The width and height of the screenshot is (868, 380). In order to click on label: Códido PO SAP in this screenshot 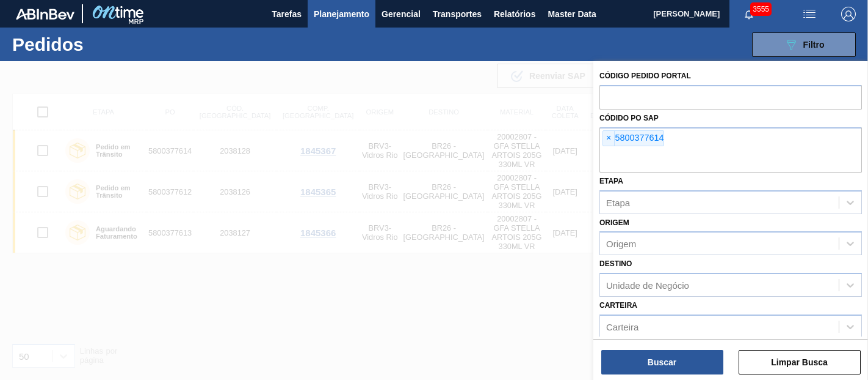, I will do `click(629, 118)`.